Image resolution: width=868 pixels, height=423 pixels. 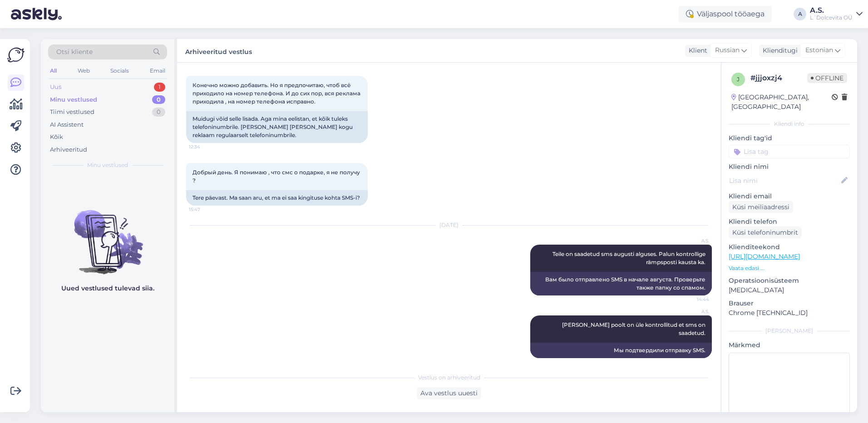 What do you see at coordinates (55, 87) in the screenshot?
I see `div: Uus` at bounding box center [55, 87].